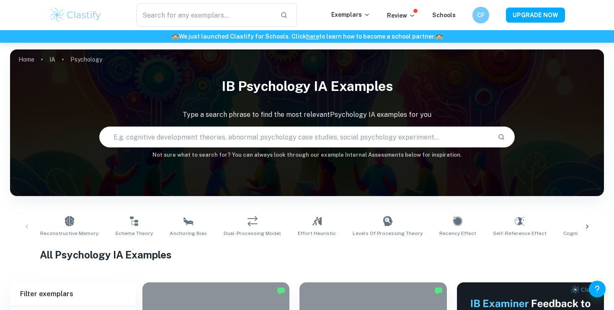 This screenshot has width=614, height=310. I want to click on a: here, so click(312, 36).